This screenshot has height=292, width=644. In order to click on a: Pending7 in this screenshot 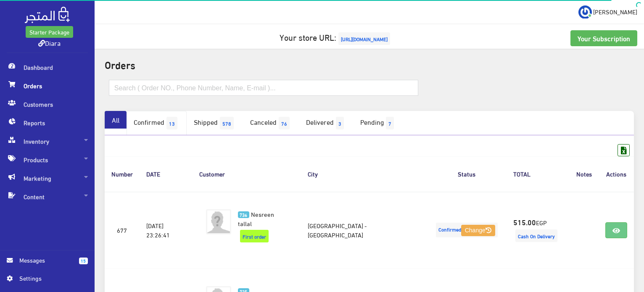, I will do `click(378, 123)`.